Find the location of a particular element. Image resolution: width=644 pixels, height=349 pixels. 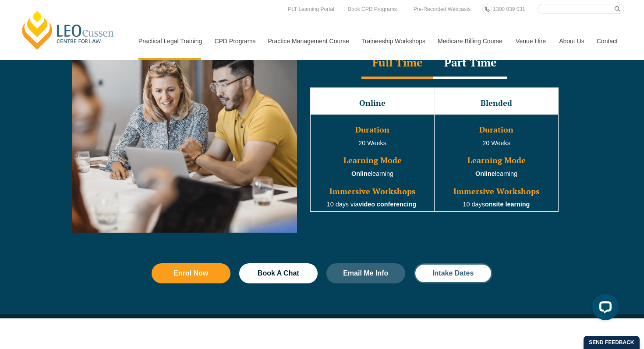

strong: onsite learning is located at coordinates (508, 204).